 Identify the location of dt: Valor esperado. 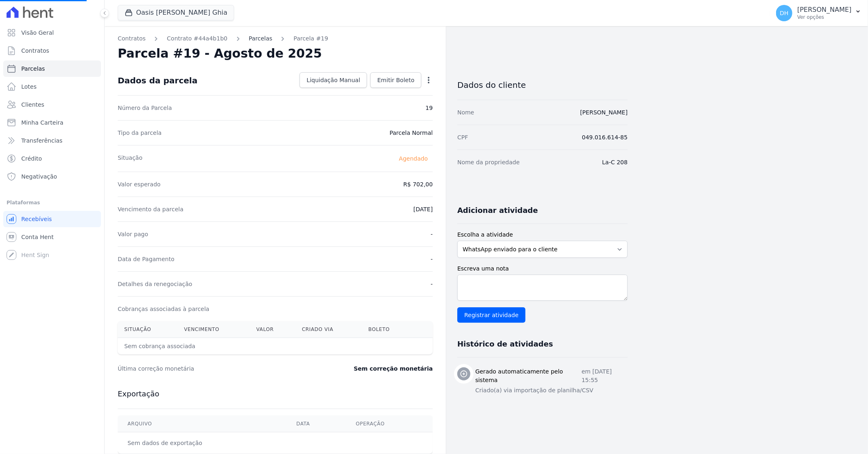
(139, 184).